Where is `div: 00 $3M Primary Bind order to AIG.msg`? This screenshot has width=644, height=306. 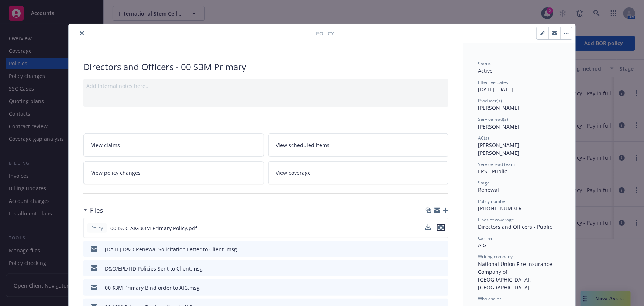 div: 00 $3M Primary Bind order to AIG.msg is located at coordinates (152, 287).